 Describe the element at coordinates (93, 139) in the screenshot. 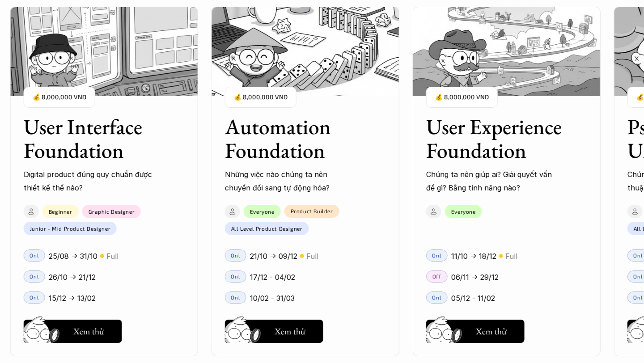

I see `h3: User Interface Foundation` at that location.